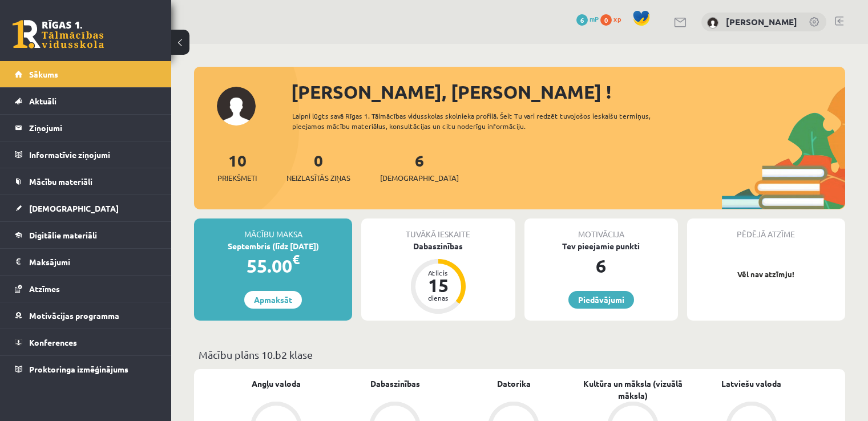 The image size is (868, 421). Describe the element at coordinates (44, 289) in the screenshot. I see `span: Atzīmes` at that location.